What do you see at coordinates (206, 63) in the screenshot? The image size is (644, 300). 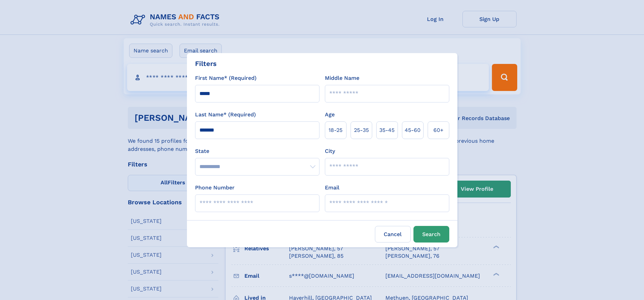 I see `div: Filters` at bounding box center [206, 63].